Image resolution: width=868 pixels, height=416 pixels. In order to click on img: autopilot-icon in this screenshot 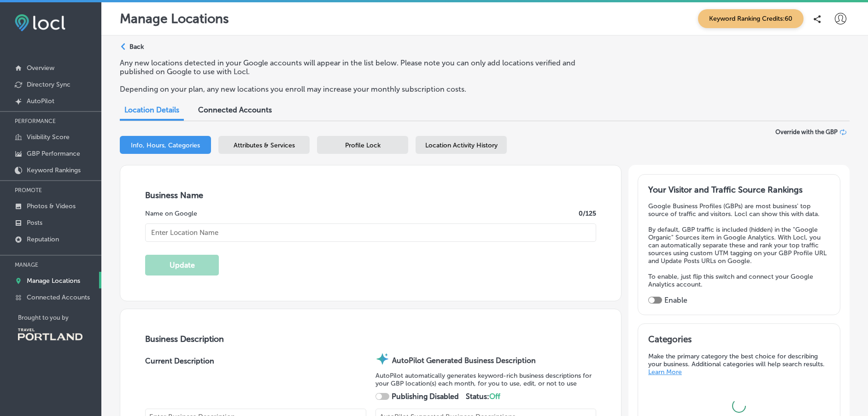, I will do `click(382, 359)`.